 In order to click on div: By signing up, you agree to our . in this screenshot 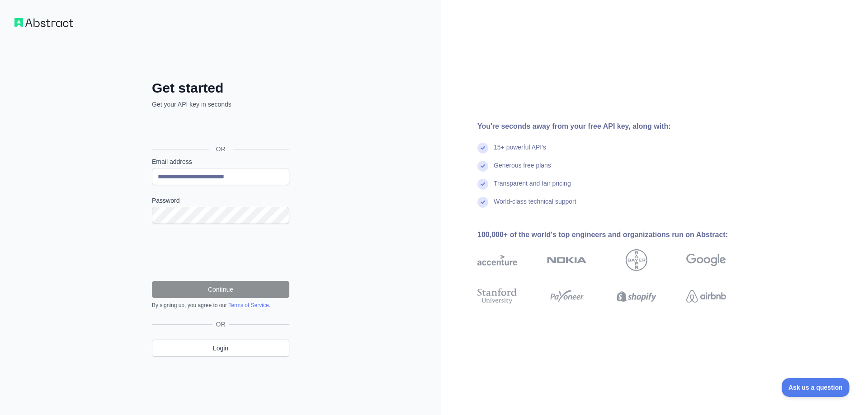, I will do `click(220, 305)`.